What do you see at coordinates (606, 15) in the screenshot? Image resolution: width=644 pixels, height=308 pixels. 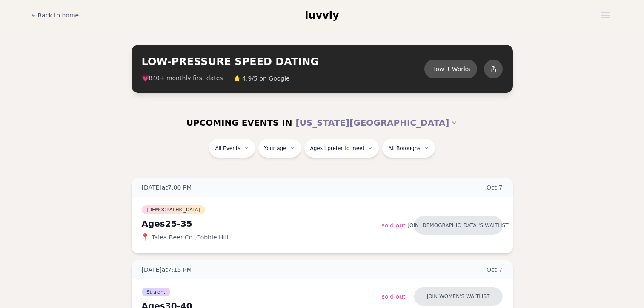 I see `button: Open menu` at bounding box center [606, 15].